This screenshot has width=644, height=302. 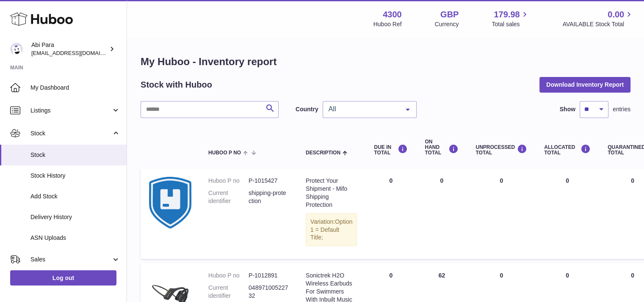 What do you see at coordinates (585, 84) in the screenshot?
I see `button: Download Inventory Report` at bounding box center [585, 84].